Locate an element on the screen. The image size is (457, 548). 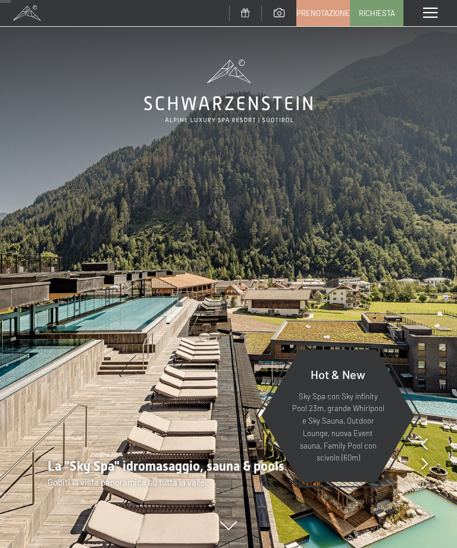
span: Hot & New is located at coordinates (338, 374).